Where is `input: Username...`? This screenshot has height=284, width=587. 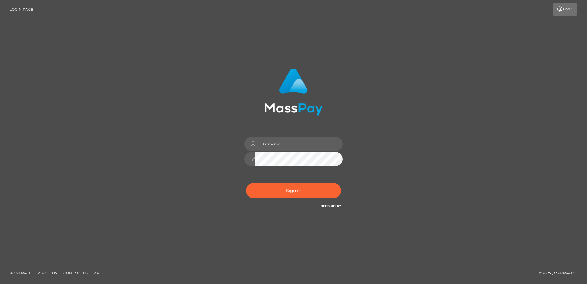
input: Username... is located at coordinates (299, 144).